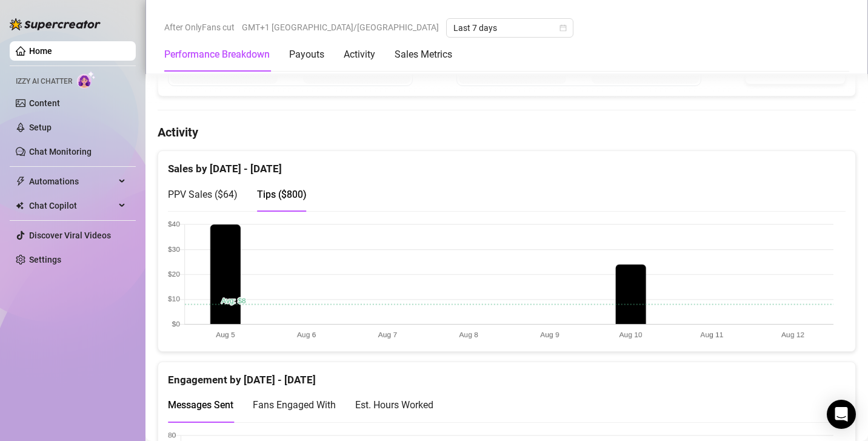 Image resolution: width=868 pixels, height=441 pixels. What do you see at coordinates (510, 28) in the screenshot?
I see `span: Last 7 days` at bounding box center [510, 28].